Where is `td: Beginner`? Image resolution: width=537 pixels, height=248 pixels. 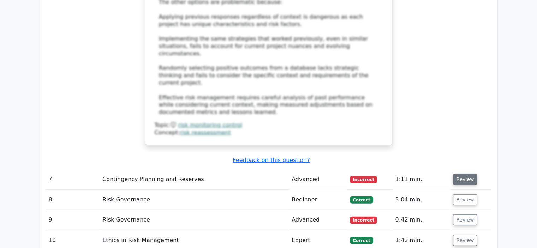
td: Beginner is located at coordinates (318, 200).